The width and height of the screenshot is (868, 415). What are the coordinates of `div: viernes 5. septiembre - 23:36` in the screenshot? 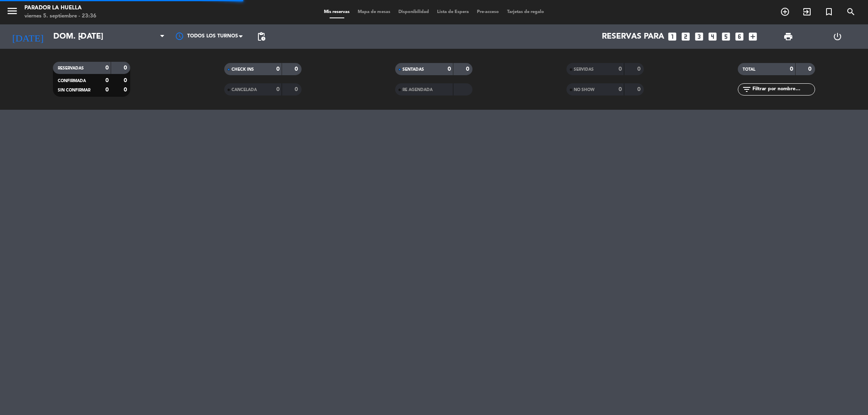 It's located at (60, 16).